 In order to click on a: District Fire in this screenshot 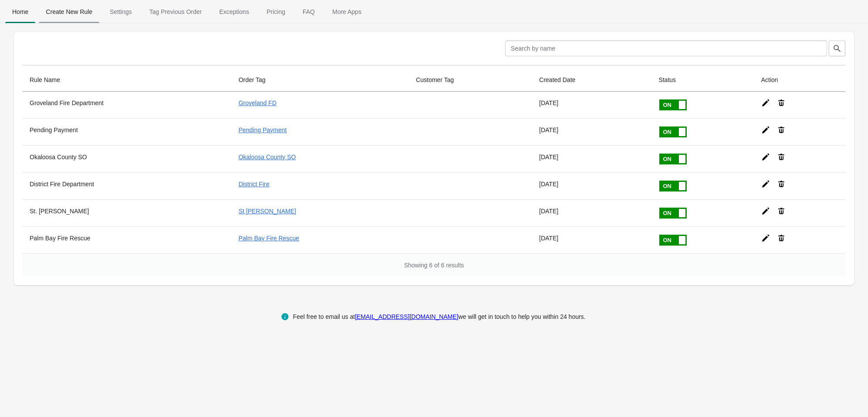, I will do `click(254, 184)`.